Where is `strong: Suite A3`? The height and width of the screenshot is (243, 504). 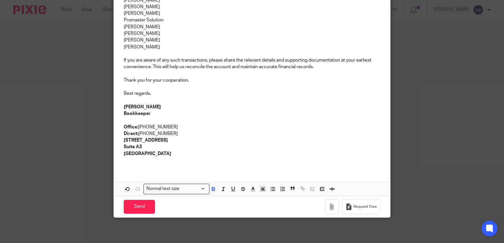
strong: Suite A3 is located at coordinates (133, 147).